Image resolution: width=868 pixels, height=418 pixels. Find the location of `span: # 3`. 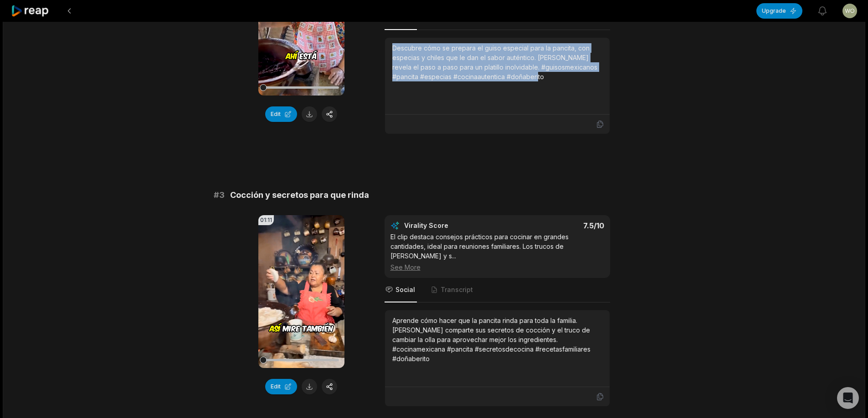

span: # 3 is located at coordinates (219, 195).